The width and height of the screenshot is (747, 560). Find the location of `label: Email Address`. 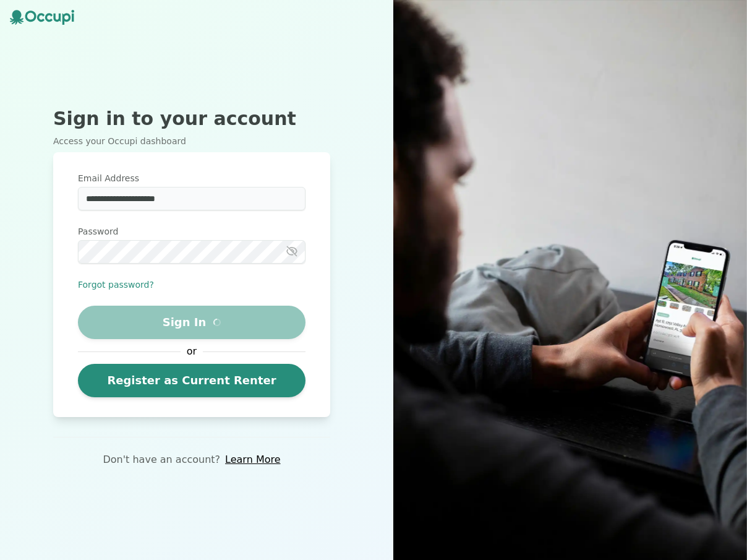

label: Email Address is located at coordinates (192, 178).